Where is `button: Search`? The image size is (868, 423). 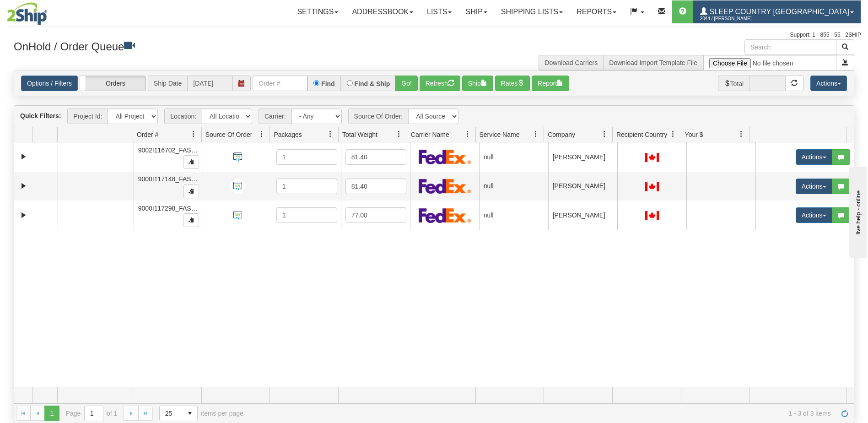
button: Search is located at coordinates (845, 47).